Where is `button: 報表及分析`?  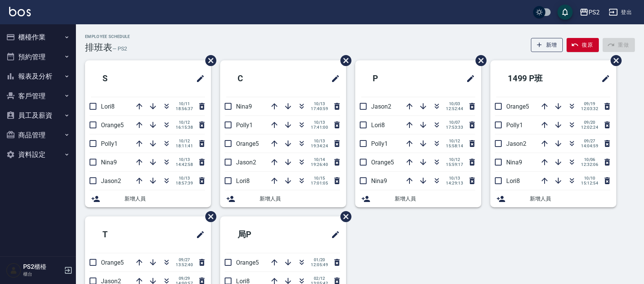
button: 報表及分析 is located at coordinates (38, 76).